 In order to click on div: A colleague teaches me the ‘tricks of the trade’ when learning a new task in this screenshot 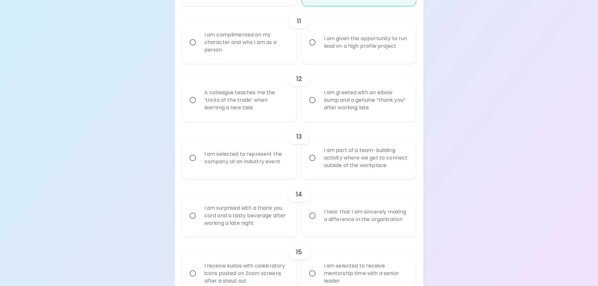, I will do `click(246, 100)`.